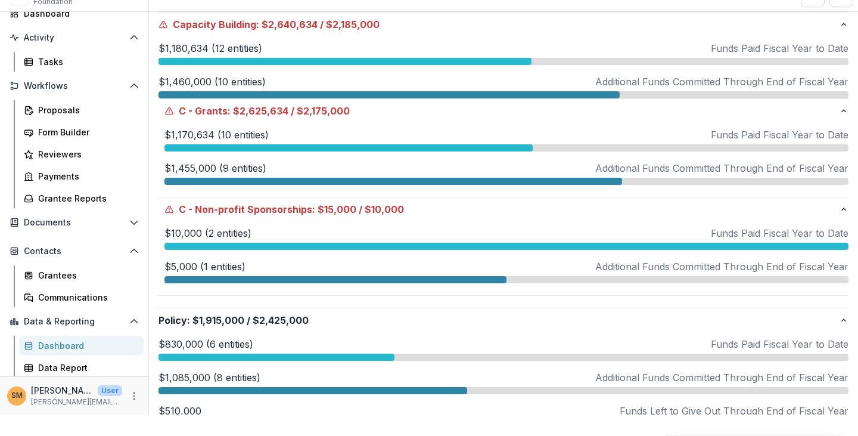  I want to click on div: Subina Mahal, so click(17, 395).